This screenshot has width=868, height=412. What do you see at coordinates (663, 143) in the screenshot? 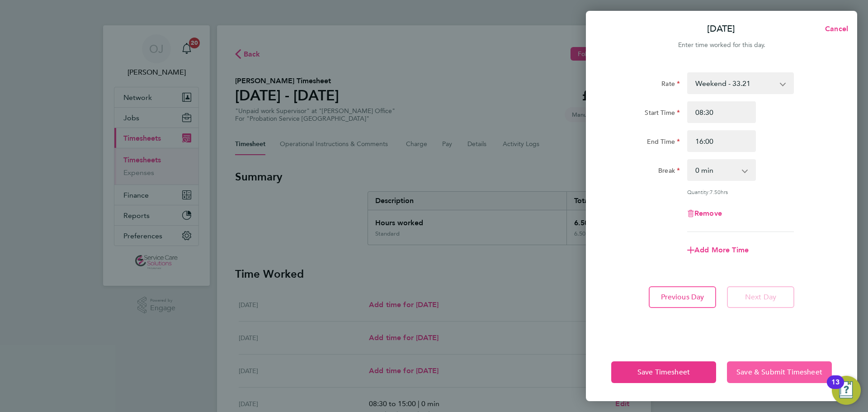
I see `label: End Time` at bounding box center [663, 143].